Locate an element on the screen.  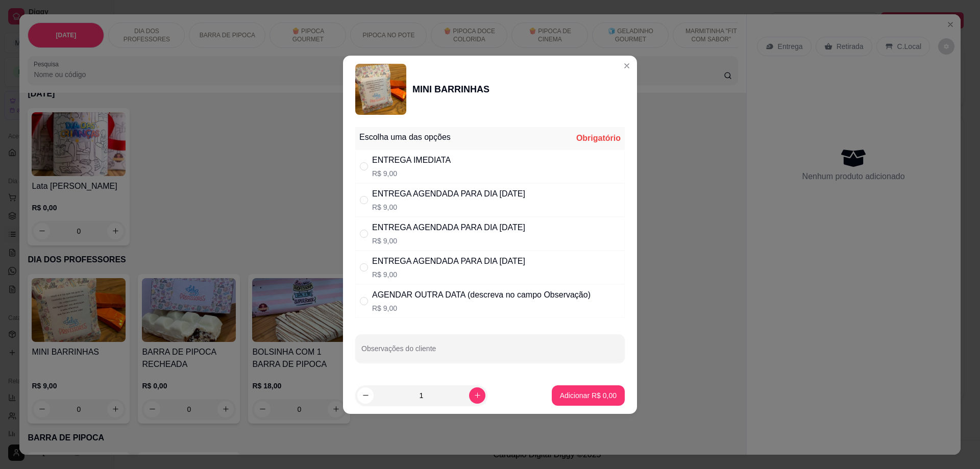
button: Adicionar R$ 0,00 is located at coordinates (588, 395).